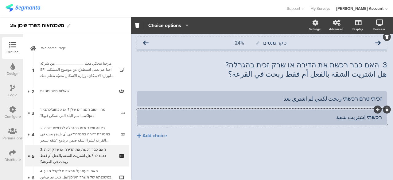  What do you see at coordinates (13, 73) in the screenshot?
I see `div: Design` at bounding box center [13, 73].